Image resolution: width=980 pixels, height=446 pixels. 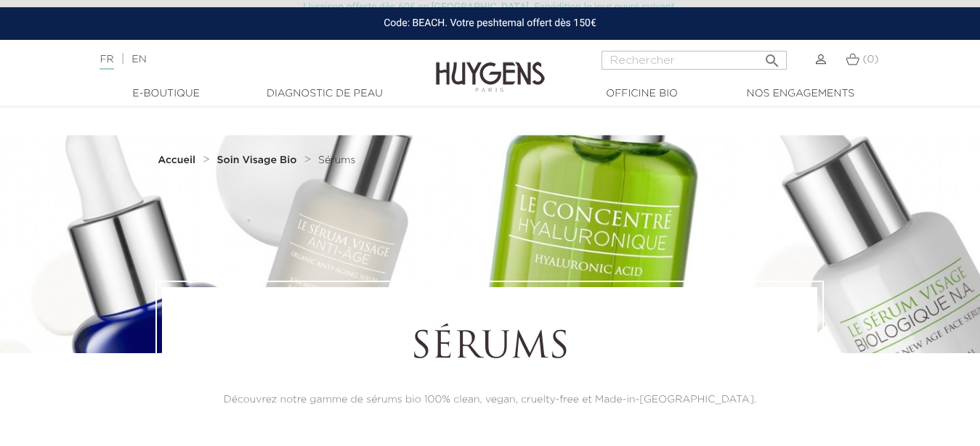 I want to click on a: Diagnostic de peau, so click(x=324, y=93).